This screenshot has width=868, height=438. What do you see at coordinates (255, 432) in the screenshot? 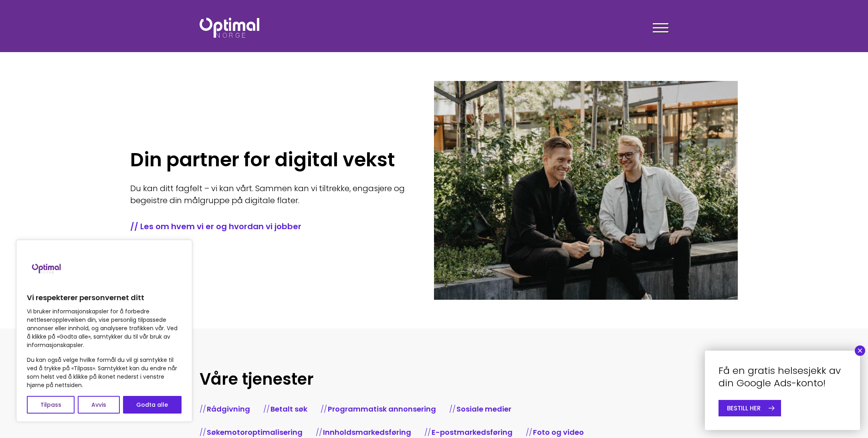
I see `a: Søkemotoroptimalisering` at bounding box center [255, 432].